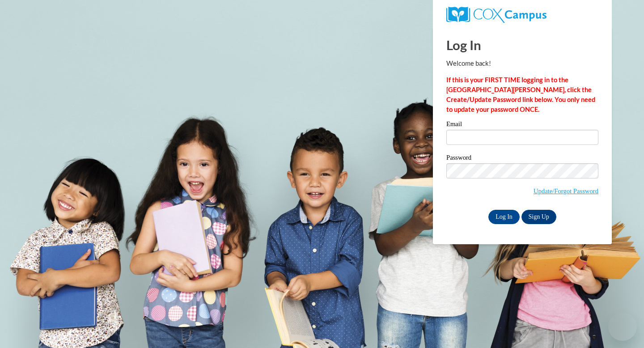 The width and height of the screenshot is (644, 348). What do you see at coordinates (504, 217) in the screenshot?
I see `input: Log In` at bounding box center [504, 217].